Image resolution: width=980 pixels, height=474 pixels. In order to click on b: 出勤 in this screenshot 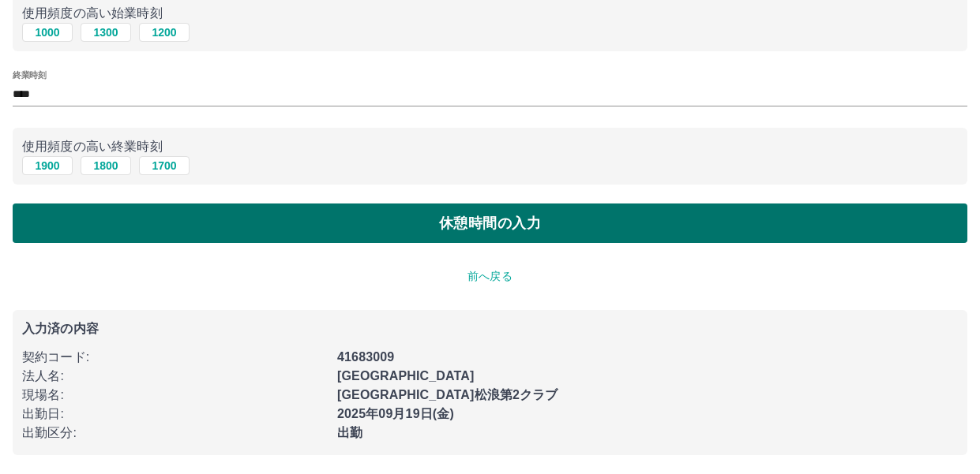, I will do `click(349, 432)`.